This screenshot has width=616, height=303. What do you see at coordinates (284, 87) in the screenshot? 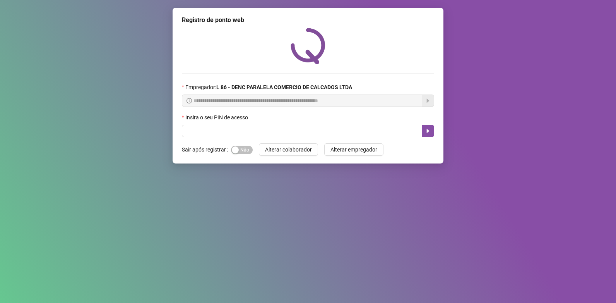
I see `strong: L 86 - DENC PARALELA COMERCIO DE CALCADOS LTDA` at bounding box center [284, 87].